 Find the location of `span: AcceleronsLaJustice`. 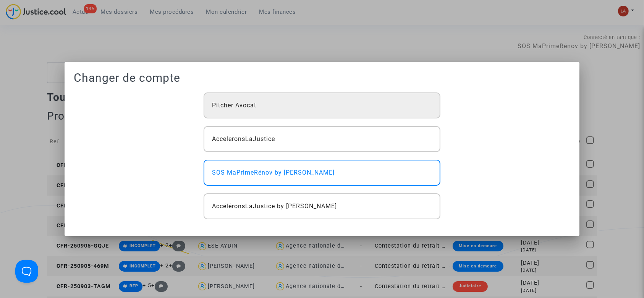

span: AcceleronsLaJustice is located at coordinates (243, 139).